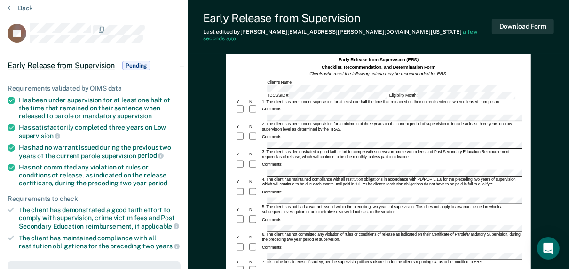  What do you see at coordinates (100, 108) in the screenshot?
I see `div: Has been under supervision for at least one half of the time that remained on their sentence when...` at bounding box center [100, 108].